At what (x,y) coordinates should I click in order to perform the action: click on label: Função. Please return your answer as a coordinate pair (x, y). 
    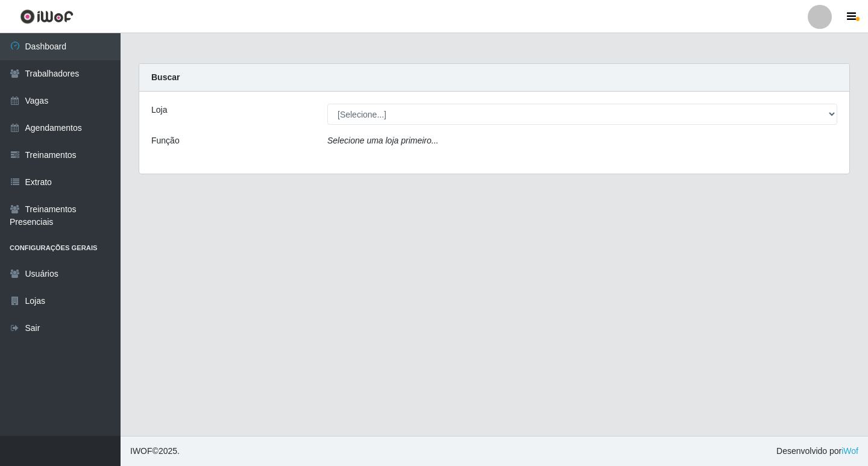
    Looking at the image, I should click on (165, 140).